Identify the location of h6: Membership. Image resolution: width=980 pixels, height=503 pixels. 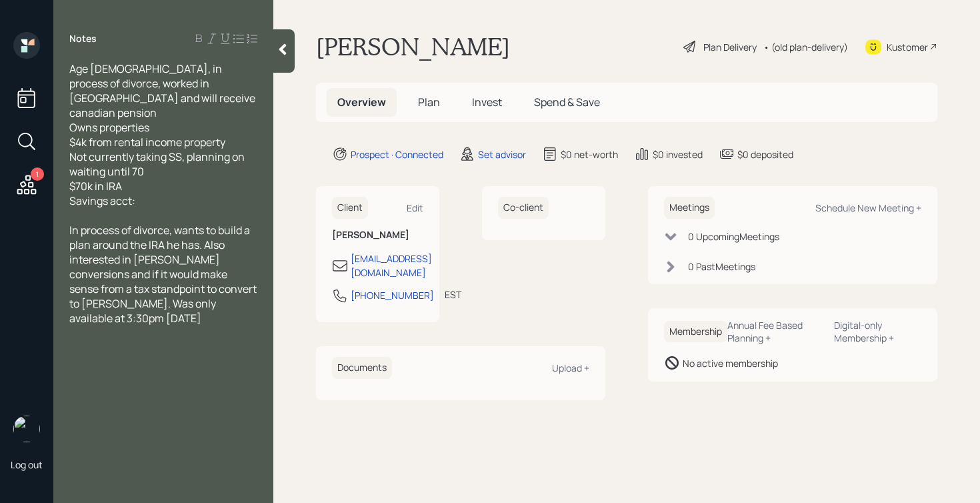
(695, 331).